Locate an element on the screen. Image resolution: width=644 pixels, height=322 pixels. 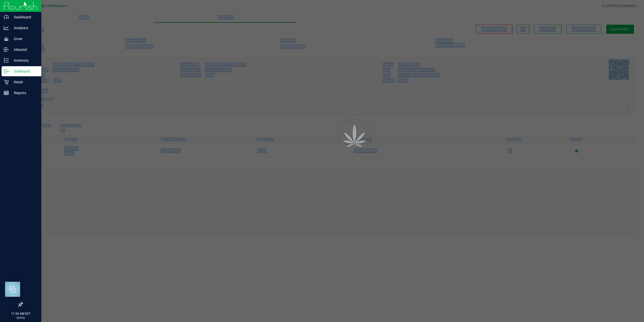
p: Reports is located at coordinates (24, 93).